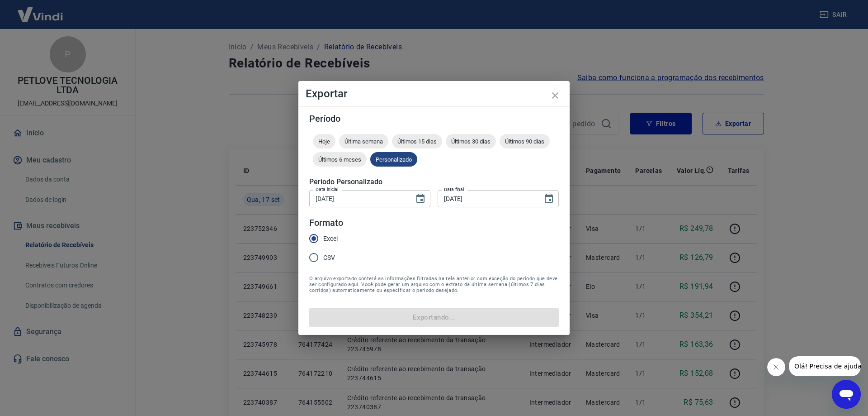 The image size is (868, 416). What do you see at coordinates (470, 141) in the screenshot?
I see `div: Últimos 30 dias` at bounding box center [470, 141].